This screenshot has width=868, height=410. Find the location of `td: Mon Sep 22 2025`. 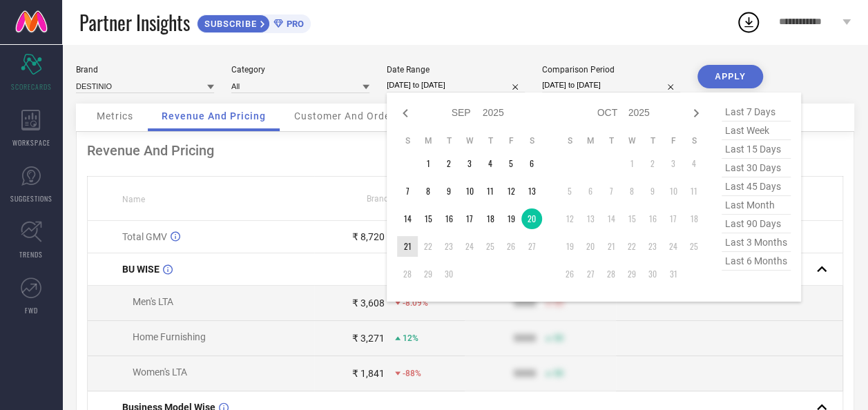

td: Mon Sep 22 2025 is located at coordinates (428, 246).